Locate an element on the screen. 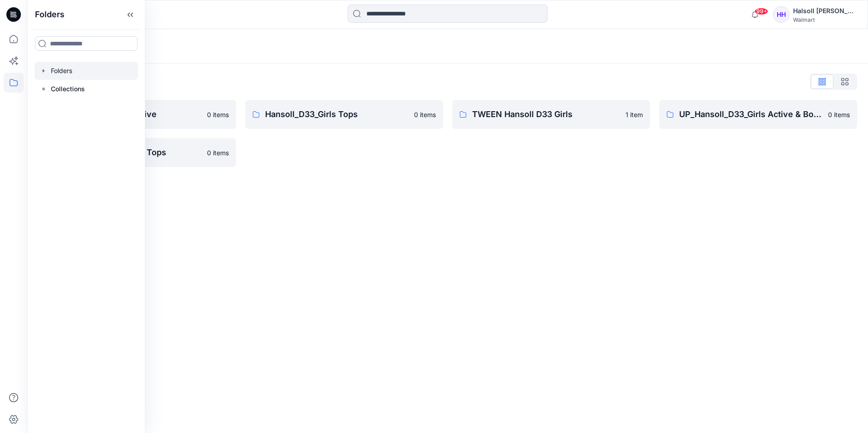  p: Hansoll_D33_Girls Tops is located at coordinates (337, 114).